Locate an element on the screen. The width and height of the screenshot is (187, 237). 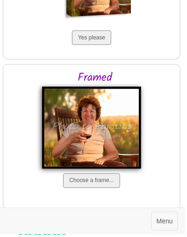
span: Menu is located at coordinates (167, 223).